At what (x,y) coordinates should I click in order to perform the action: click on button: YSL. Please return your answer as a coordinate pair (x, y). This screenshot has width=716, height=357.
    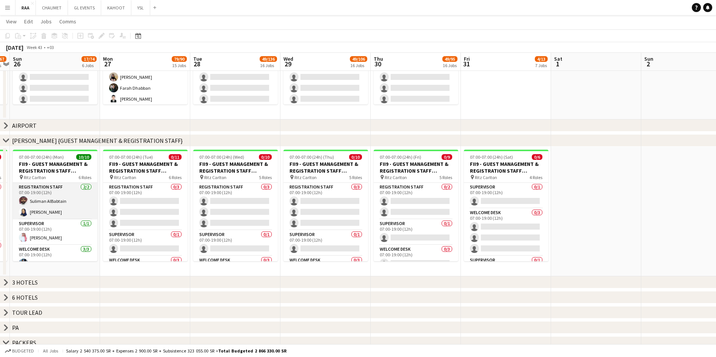
    Looking at the image, I should click on (141, 8).